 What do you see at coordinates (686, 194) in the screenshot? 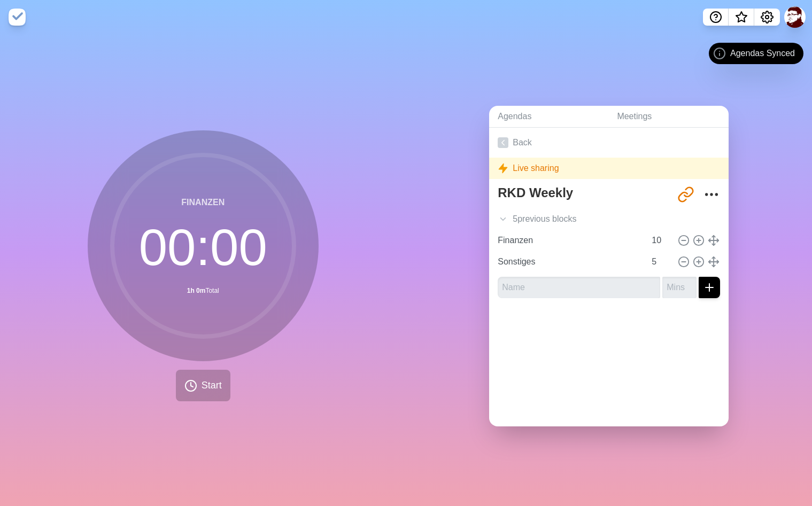
I see `button: Share link` at bounding box center [686, 194].